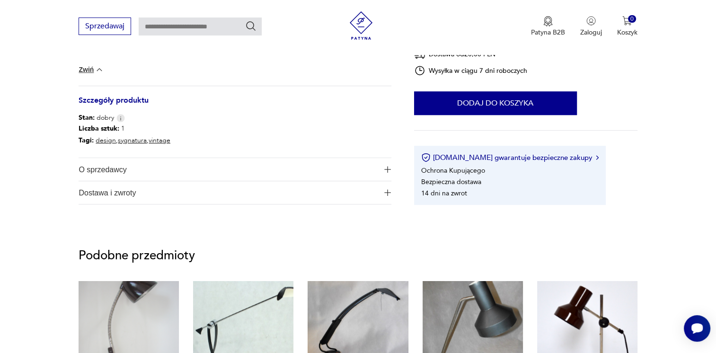  What do you see at coordinates (495, 103) in the screenshot?
I see `button: Dodaj do koszyka` at bounding box center [495, 103].